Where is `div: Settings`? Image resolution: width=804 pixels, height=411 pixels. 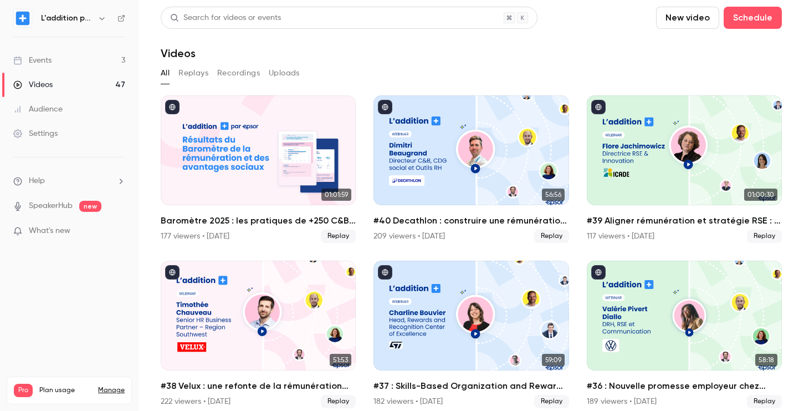
div: Settings is located at coordinates (35, 134).